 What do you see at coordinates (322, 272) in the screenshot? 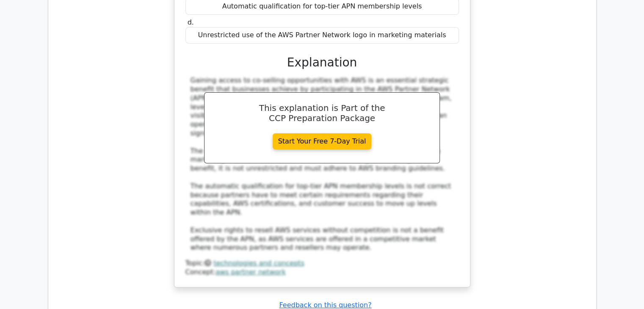
I see `div: Concept:` at bounding box center [322, 272].